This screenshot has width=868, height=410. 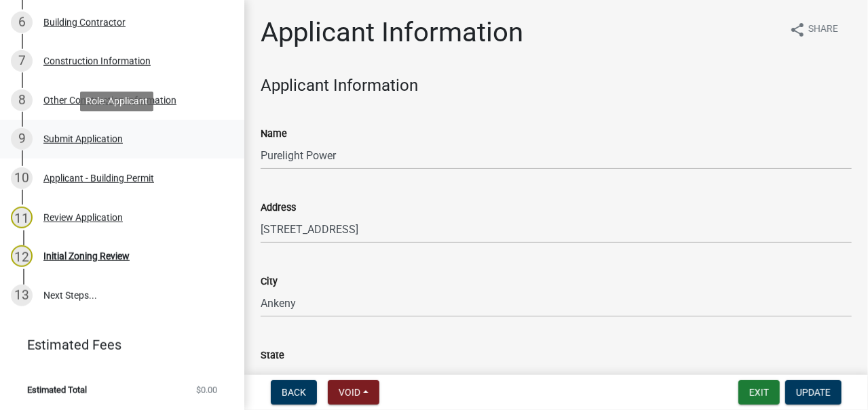 What do you see at coordinates (97, 61) in the screenshot?
I see `div: Construction Information` at bounding box center [97, 61].